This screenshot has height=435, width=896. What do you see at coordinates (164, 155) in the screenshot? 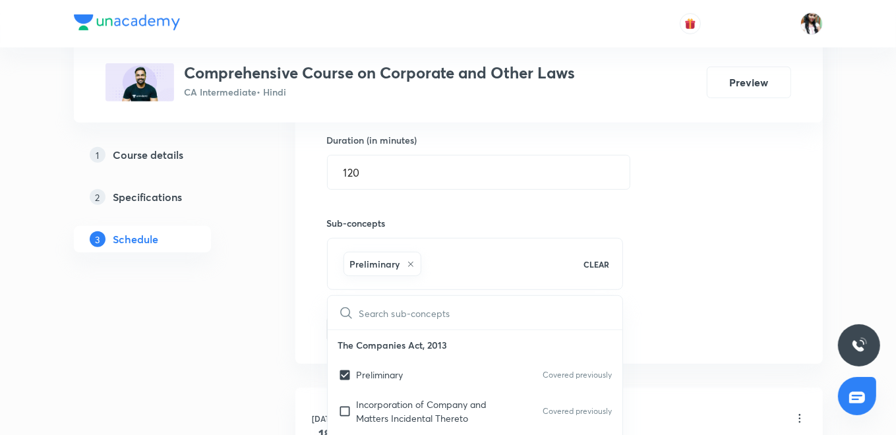
I see `a: 1Course details` at bounding box center [164, 155].